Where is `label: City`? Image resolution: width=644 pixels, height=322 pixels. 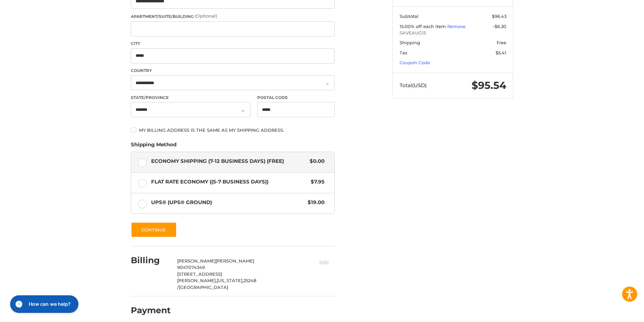 label: City is located at coordinates (233, 44).